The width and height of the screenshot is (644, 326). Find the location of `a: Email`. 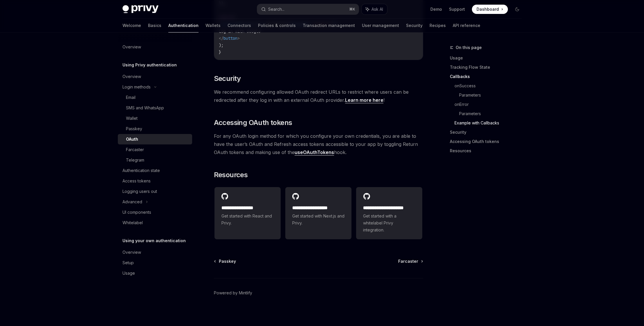

a: Email is located at coordinates (155, 97).